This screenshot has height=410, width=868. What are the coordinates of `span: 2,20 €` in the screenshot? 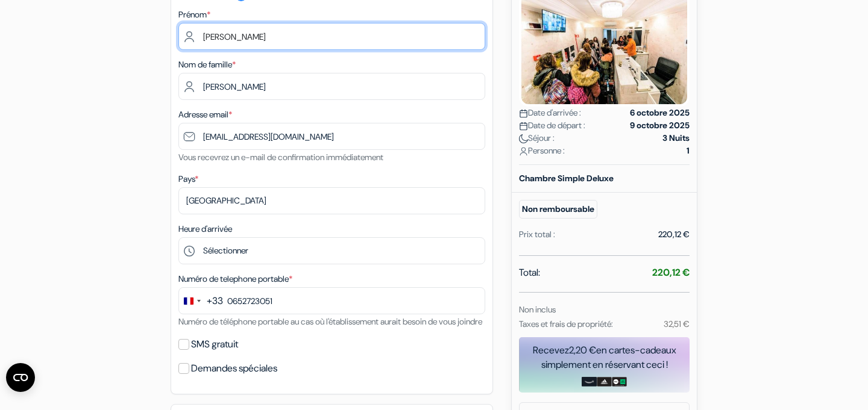 It's located at (583, 350).